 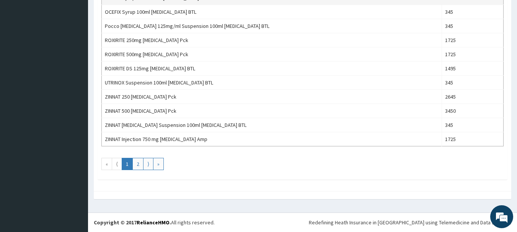 I want to click on a: Go to last page, so click(x=158, y=164).